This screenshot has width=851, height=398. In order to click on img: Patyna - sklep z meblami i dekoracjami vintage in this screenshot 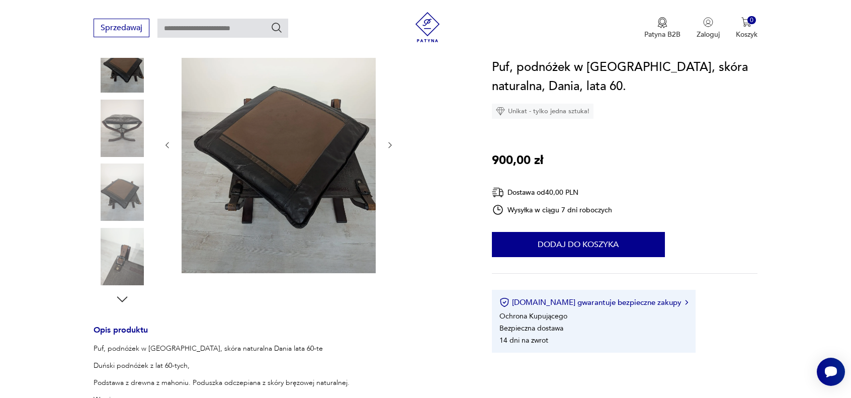, I will do `click(428, 27)`.